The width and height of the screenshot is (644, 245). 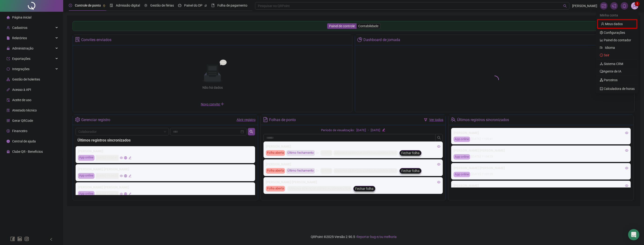 What do you see at coordinates (8, 69) in the screenshot?
I see `span: sync` at bounding box center [8, 69].